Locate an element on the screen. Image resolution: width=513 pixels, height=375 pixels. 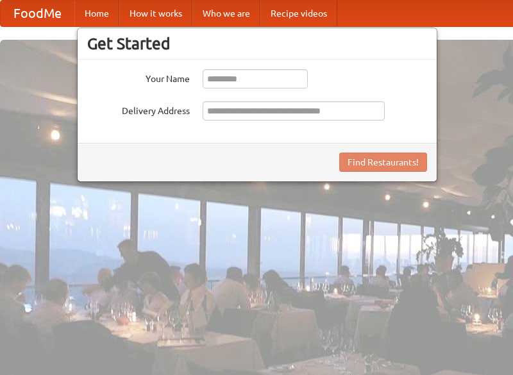
a: Home is located at coordinates (97, 13).